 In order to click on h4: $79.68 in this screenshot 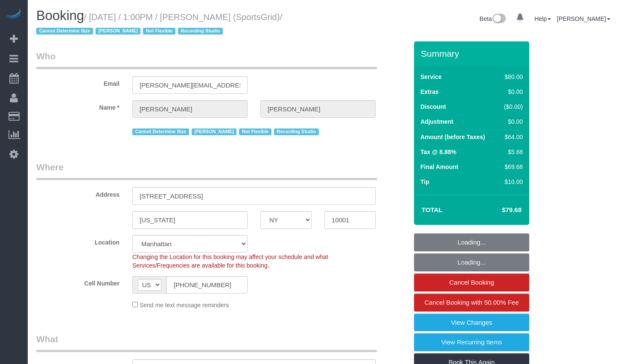, I will do `click(499, 210)`.